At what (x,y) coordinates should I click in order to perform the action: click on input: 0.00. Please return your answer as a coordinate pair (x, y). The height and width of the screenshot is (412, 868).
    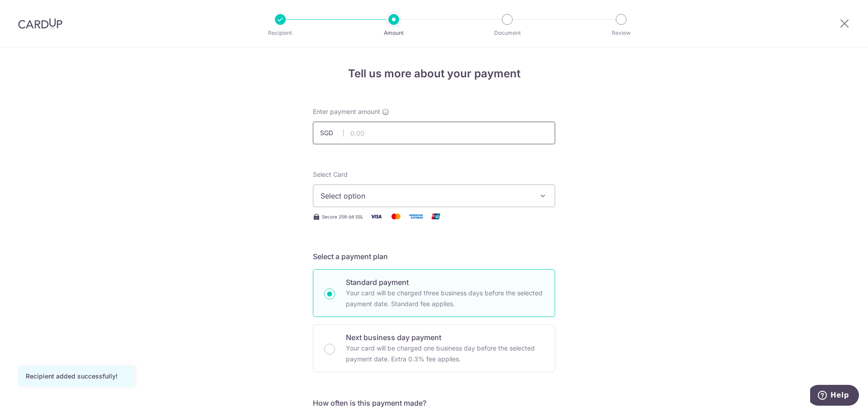
    Looking at the image, I should click on (434, 133).